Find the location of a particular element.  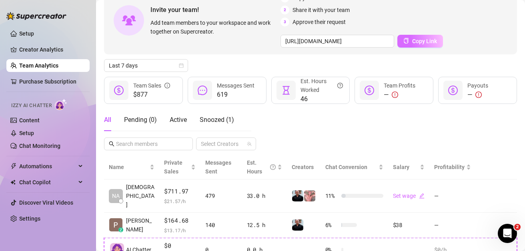

a: Purchase Subscription is located at coordinates (48, 82).